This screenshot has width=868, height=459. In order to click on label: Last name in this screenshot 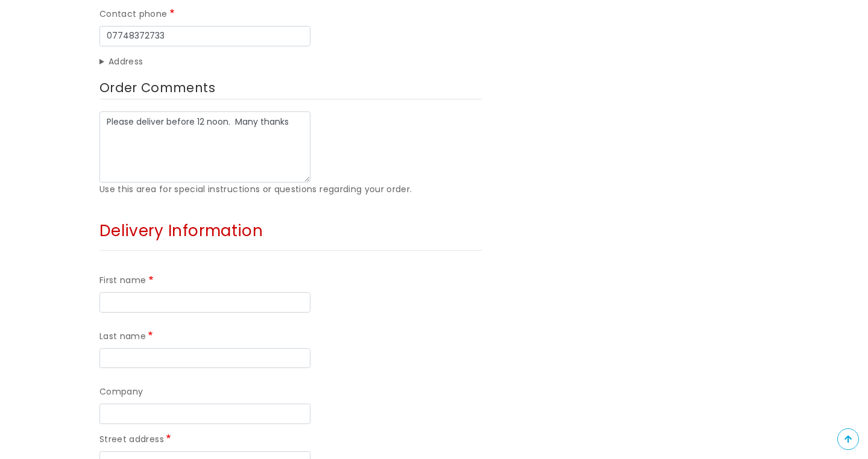, I will do `click(127, 337)`.